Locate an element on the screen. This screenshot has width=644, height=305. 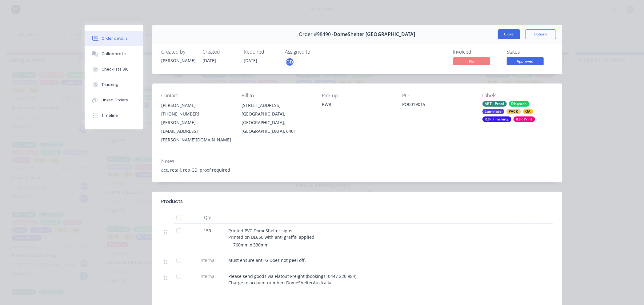
button: Checklists 0/0 is located at coordinates (114, 69).